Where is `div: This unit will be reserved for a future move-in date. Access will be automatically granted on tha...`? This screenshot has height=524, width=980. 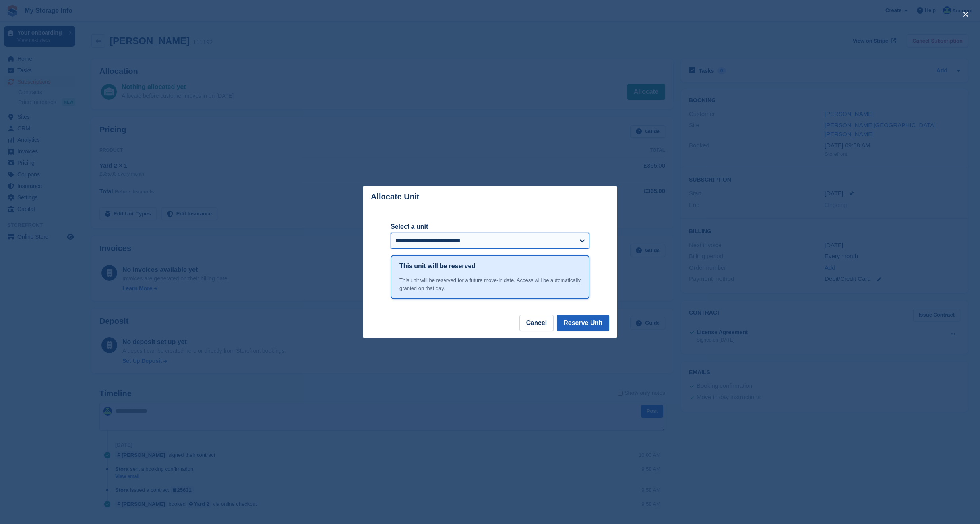
div: This unit will be reserved for a future move-in date. Access will be automatically granted on tha... is located at coordinates (490, 284).